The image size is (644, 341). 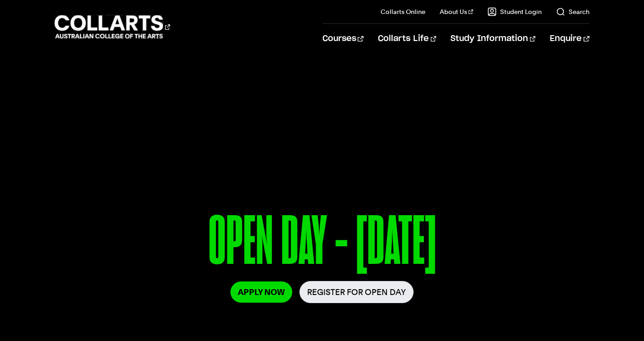 What do you see at coordinates (493, 39) in the screenshot?
I see `a: Study Information` at bounding box center [493, 39].